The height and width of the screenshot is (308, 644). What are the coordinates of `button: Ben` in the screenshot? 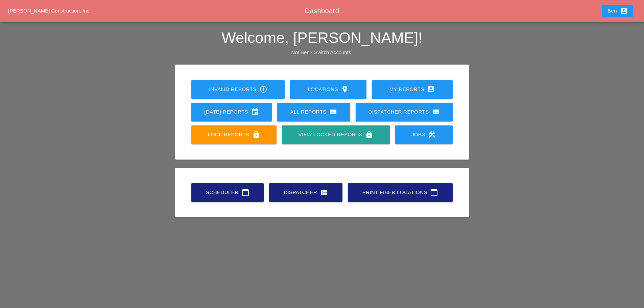 It's located at (618, 11).